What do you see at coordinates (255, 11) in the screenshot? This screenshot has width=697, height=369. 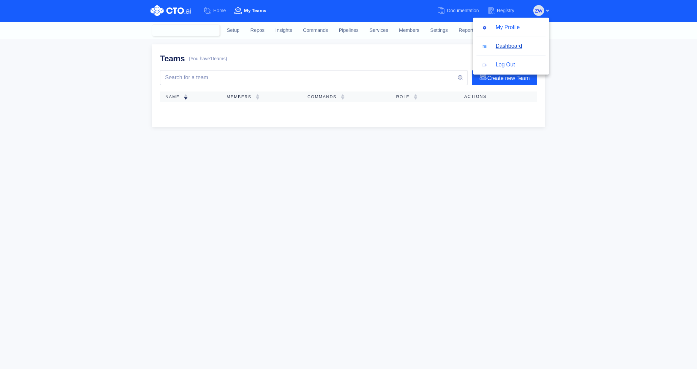 I see `span: My Teams` at bounding box center [255, 11].